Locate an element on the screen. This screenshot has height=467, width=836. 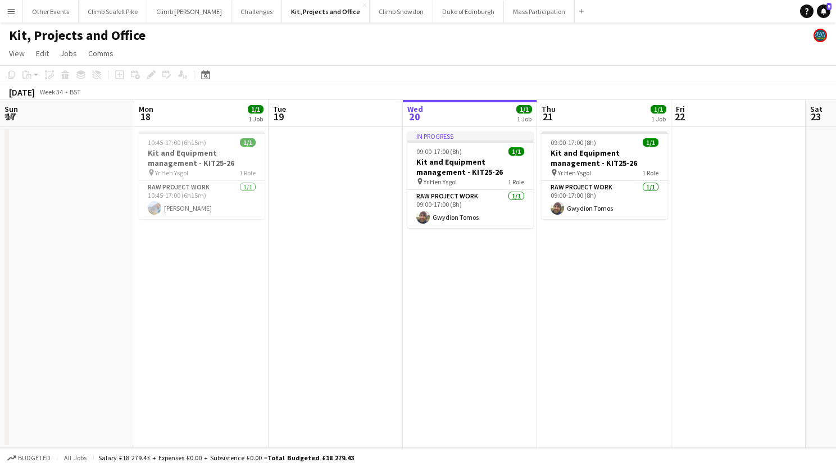
a: Edit is located at coordinates (42, 53).